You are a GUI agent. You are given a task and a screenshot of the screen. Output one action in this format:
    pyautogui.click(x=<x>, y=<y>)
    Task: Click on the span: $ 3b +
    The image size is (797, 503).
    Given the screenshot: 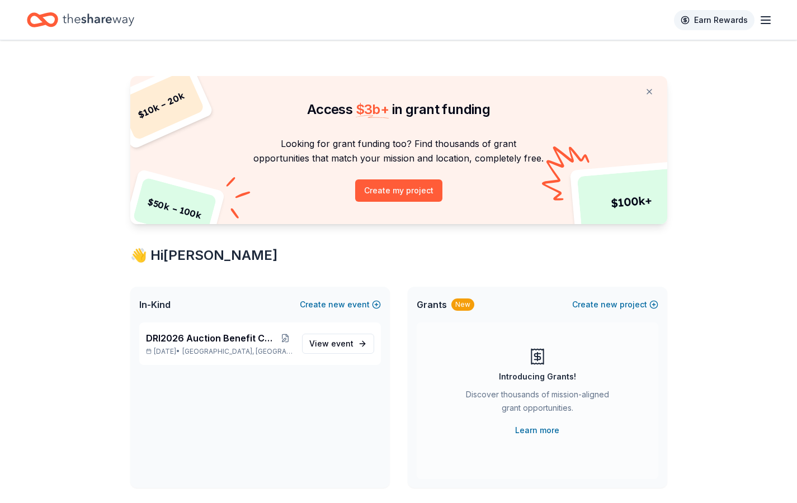 What is the action you would take?
    pyautogui.click(x=372, y=109)
    